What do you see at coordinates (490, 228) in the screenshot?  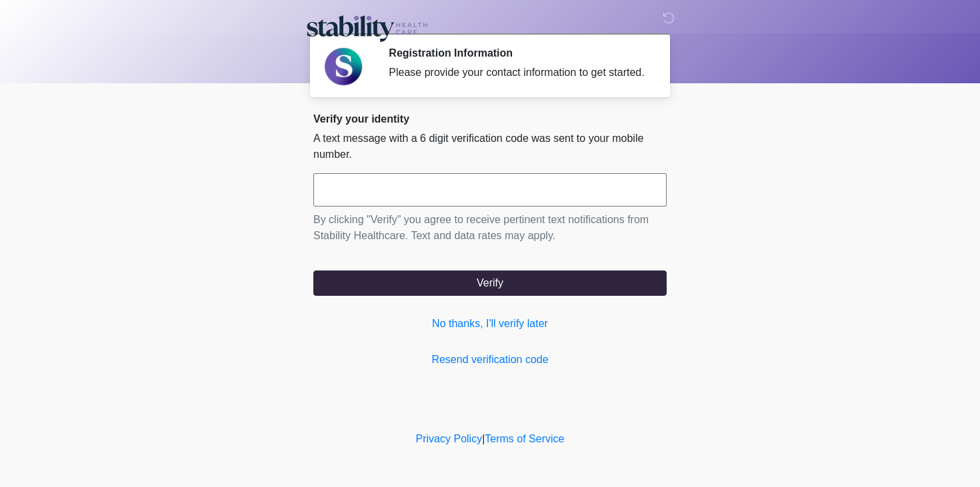 I see `p: By clicking "Verify" you agree to receive pertinent text notifications from Stability Healthcare....` at bounding box center [490, 228].